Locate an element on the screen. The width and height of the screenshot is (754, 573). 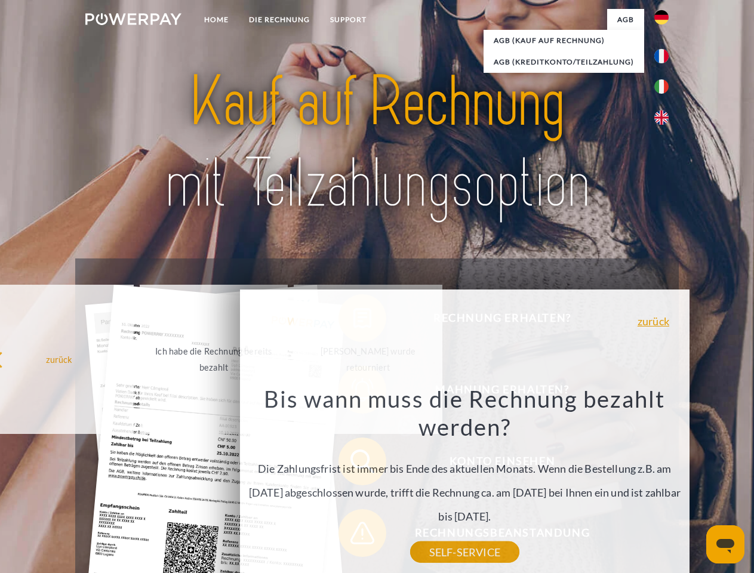
a: Home is located at coordinates (216, 20).